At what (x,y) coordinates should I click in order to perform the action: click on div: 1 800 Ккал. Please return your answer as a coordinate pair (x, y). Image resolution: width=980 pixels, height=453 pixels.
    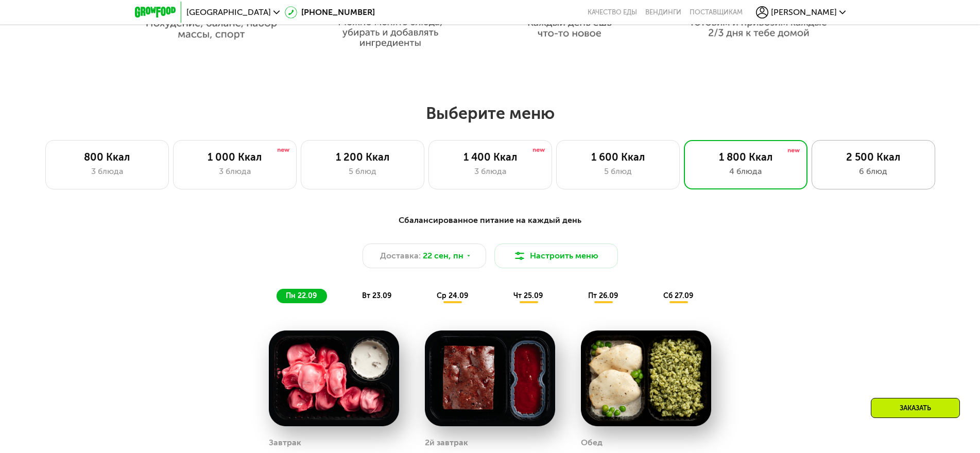
    Looking at the image, I should click on (746, 157).